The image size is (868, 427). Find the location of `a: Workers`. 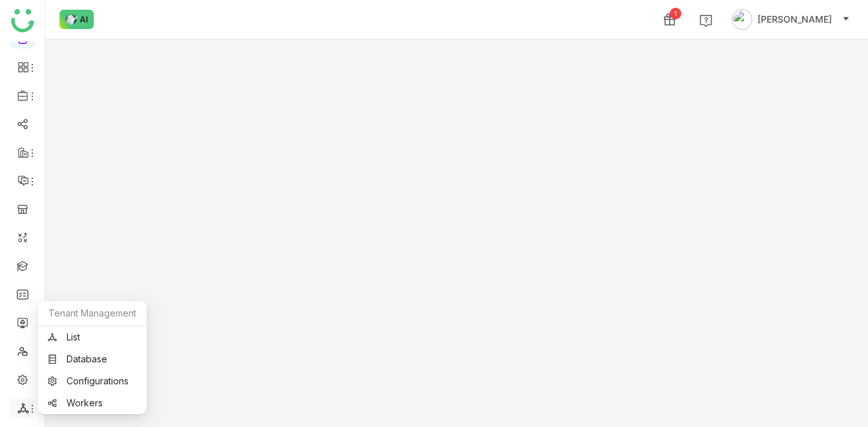

a: Workers is located at coordinates (92, 403).